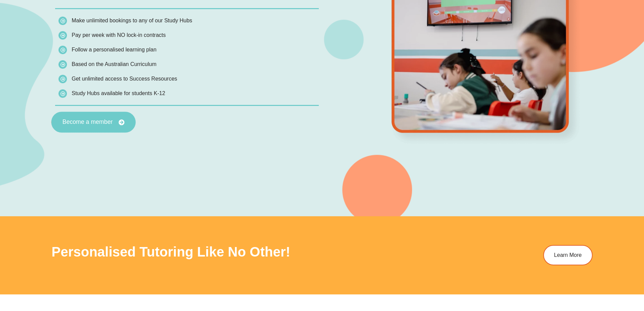 Image resolution: width=644 pixels, height=311 pixels. I want to click on span: Study Hubs available for students K-12, so click(118, 93).